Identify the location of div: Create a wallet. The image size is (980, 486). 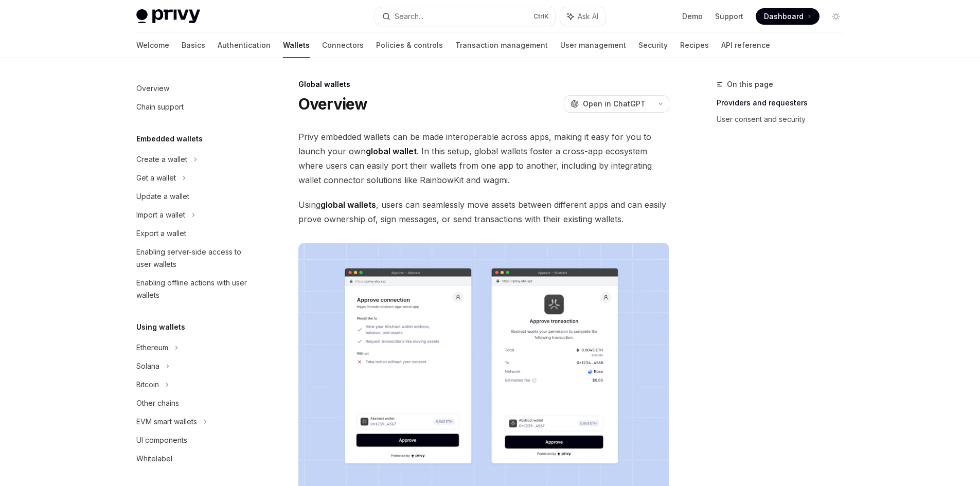
(162, 160).